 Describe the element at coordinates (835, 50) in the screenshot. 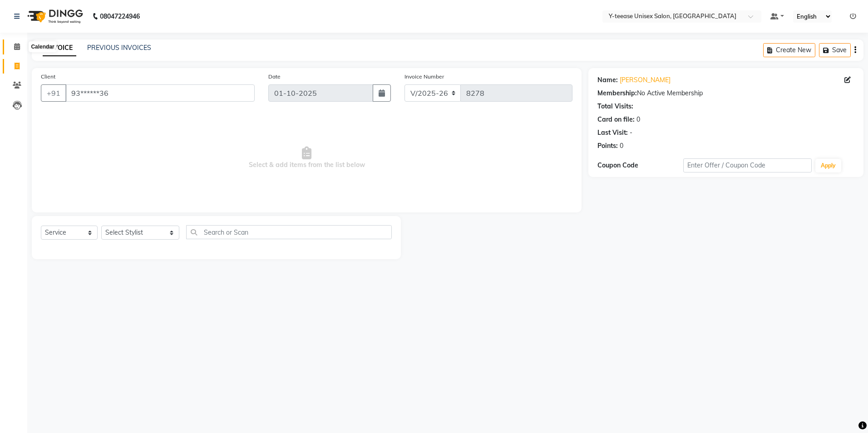

I see `button: Save` at that location.